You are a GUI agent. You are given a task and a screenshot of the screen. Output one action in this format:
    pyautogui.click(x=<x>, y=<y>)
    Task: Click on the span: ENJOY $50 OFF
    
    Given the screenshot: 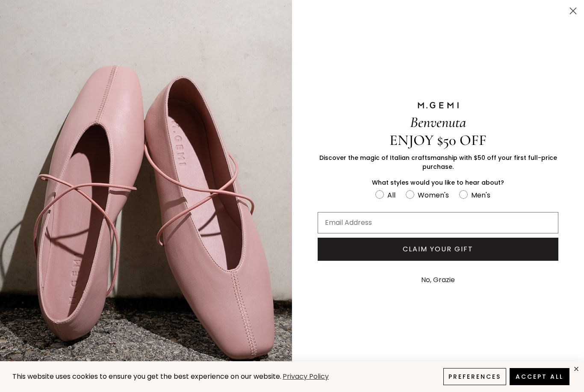 What is the action you would take?
    pyautogui.click(x=438, y=140)
    